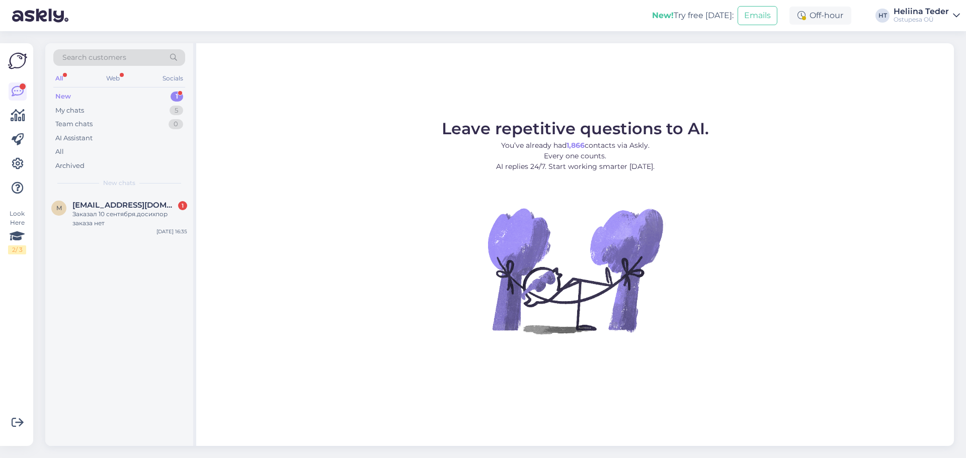 This screenshot has height=458, width=966. What do you see at coordinates (921, 12) in the screenshot?
I see `div: Heliina Teder` at bounding box center [921, 12].